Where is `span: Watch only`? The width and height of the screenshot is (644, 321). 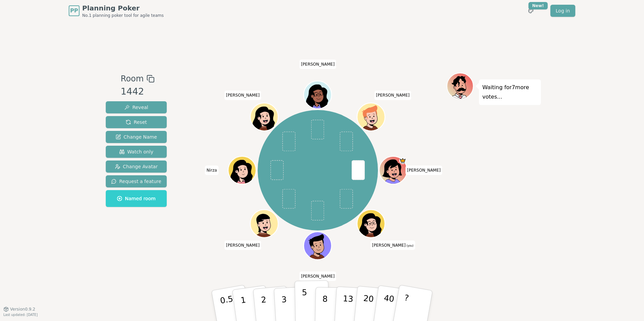
span: Watch only is located at coordinates (136, 152).